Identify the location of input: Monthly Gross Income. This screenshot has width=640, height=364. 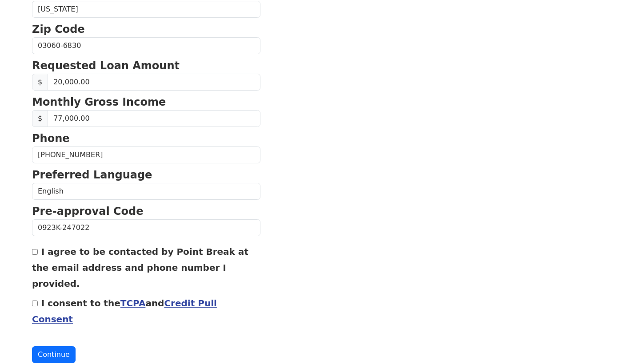
(154, 119).